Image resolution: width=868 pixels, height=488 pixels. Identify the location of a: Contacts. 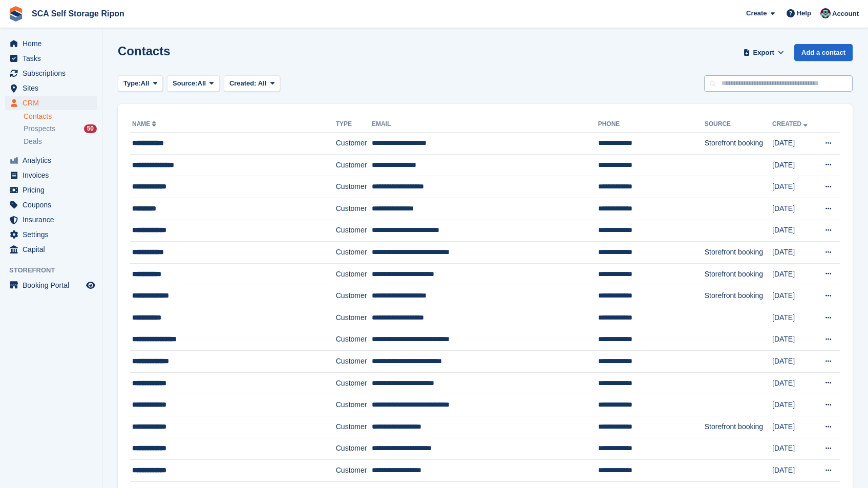
(60, 116).